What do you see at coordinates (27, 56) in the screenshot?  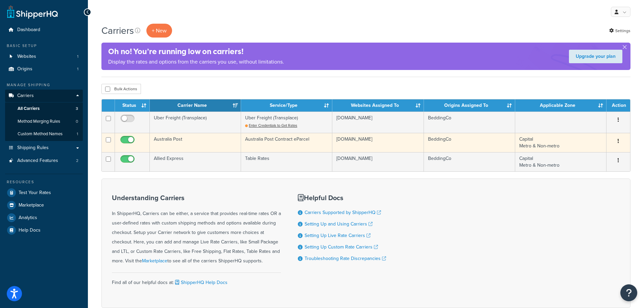 I see `span: Websites` at bounding box center [27, 56].